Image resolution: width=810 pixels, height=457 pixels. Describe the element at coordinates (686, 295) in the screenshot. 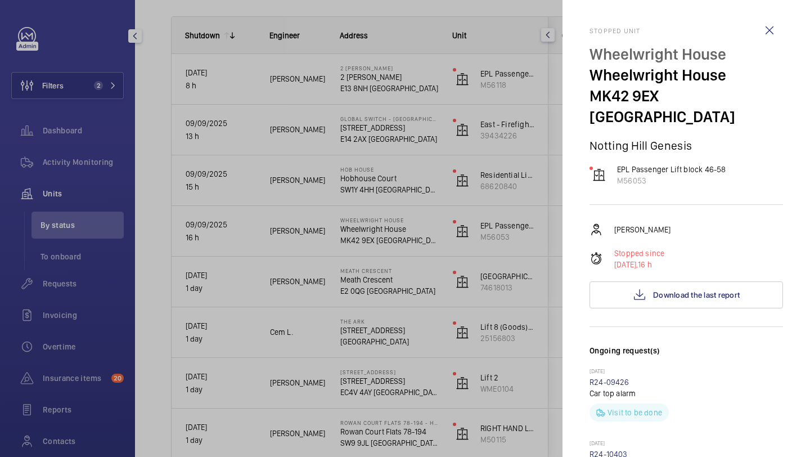

I see `button: Download the last report` at that location.